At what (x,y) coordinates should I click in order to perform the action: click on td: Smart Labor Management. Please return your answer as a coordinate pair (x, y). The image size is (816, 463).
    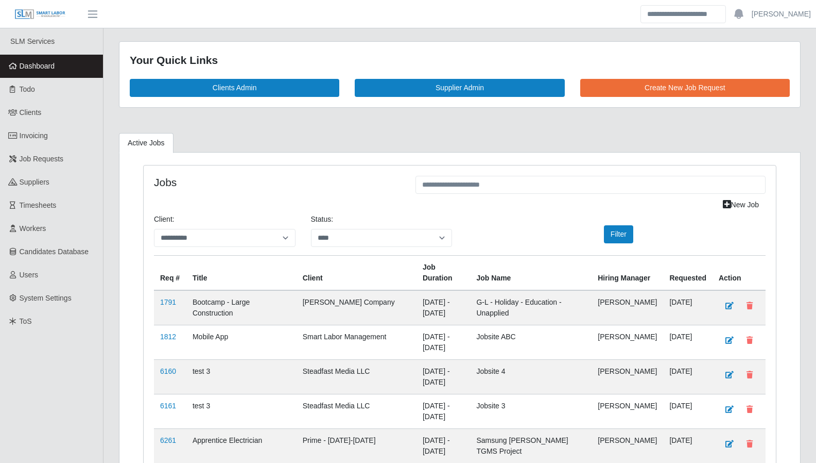
    Looking at the image, I should click on (356, 341).